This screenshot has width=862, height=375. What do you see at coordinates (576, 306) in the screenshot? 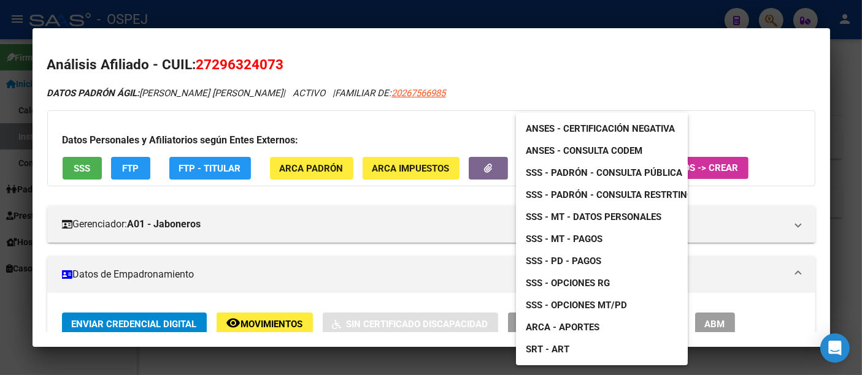
I see `span: SSS - Opciones MT/PD` at bounding box center [576, 306].